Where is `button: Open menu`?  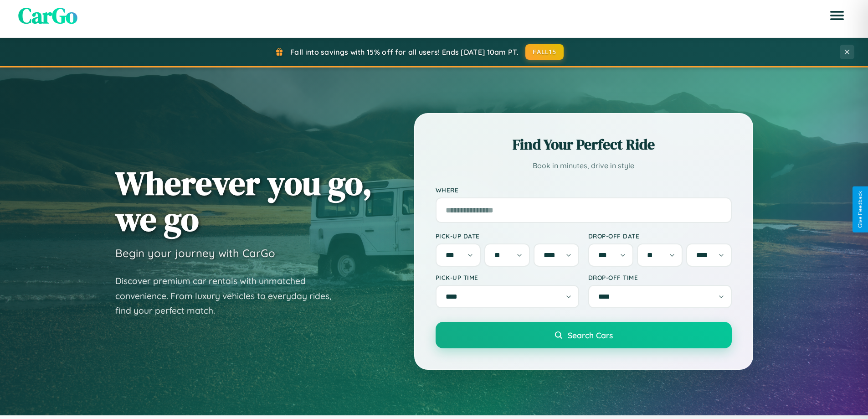
button: Open menu is located at coordinates (837, 15).